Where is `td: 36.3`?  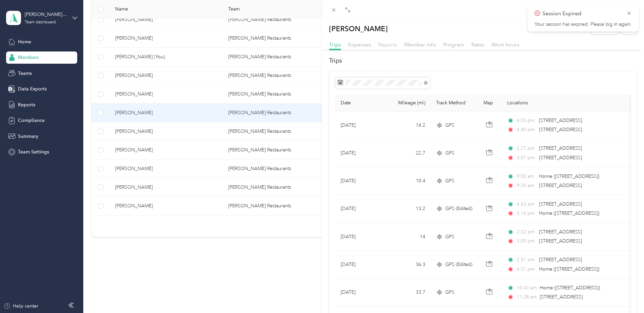
td: 36.3 is located at coordinates (408, 264).